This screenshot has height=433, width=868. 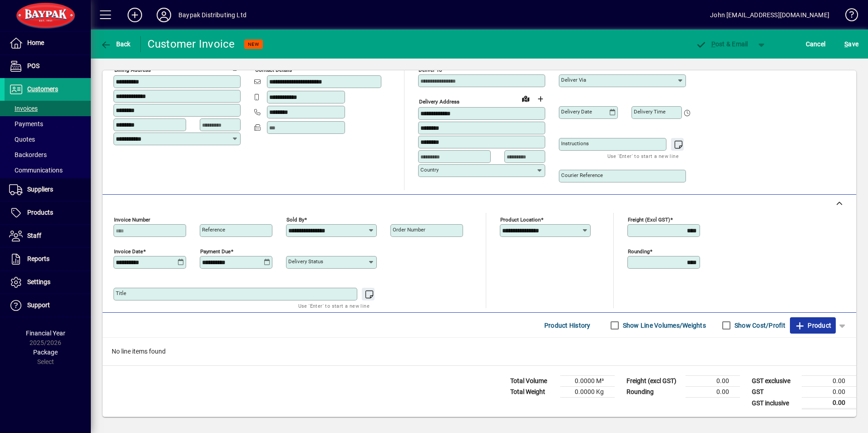 I want to click on span: Backorders, so click(x=28, y=155).